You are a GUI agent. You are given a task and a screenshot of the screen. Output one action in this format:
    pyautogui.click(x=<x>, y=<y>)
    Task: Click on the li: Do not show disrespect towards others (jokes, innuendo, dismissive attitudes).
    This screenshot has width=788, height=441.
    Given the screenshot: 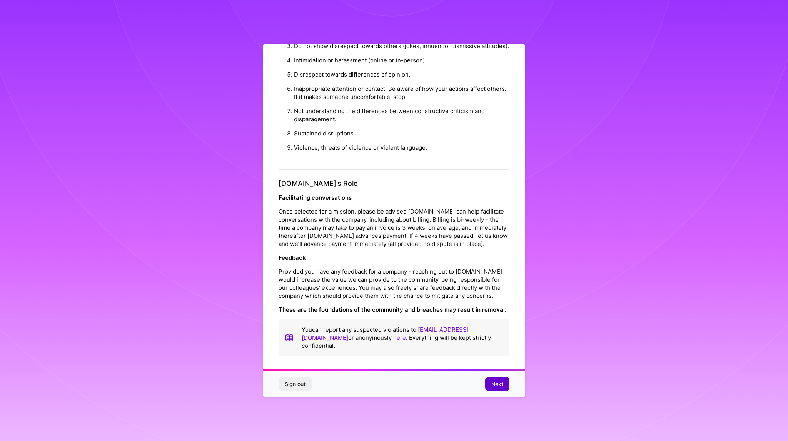 What is the action you would take?
    pyautogui.click(x=402, y=45)
    